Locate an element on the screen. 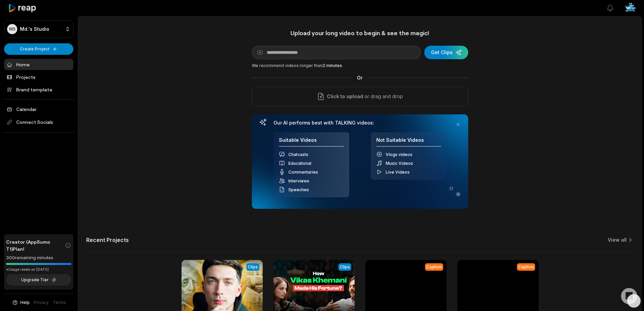 This screenshot has height=311, width=644. h2: Recent Projects is located at coordinates (107, 240).